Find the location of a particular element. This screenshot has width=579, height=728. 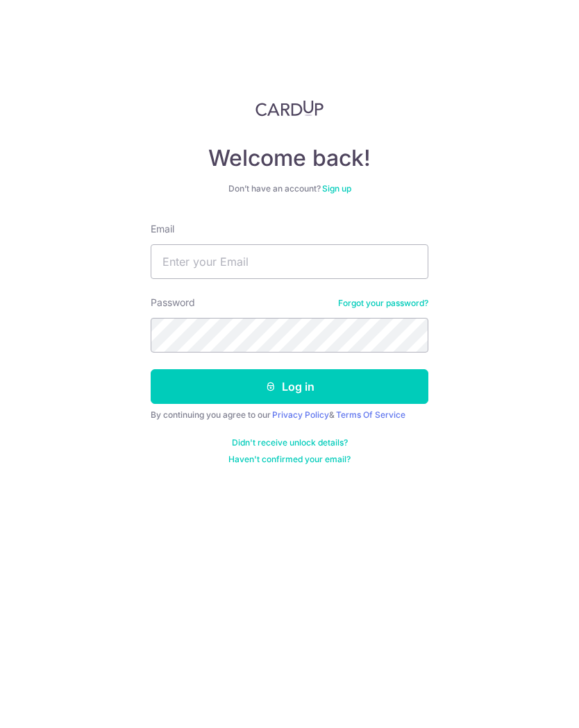

h4: Welcome back! is located at coordinates (290, 158).